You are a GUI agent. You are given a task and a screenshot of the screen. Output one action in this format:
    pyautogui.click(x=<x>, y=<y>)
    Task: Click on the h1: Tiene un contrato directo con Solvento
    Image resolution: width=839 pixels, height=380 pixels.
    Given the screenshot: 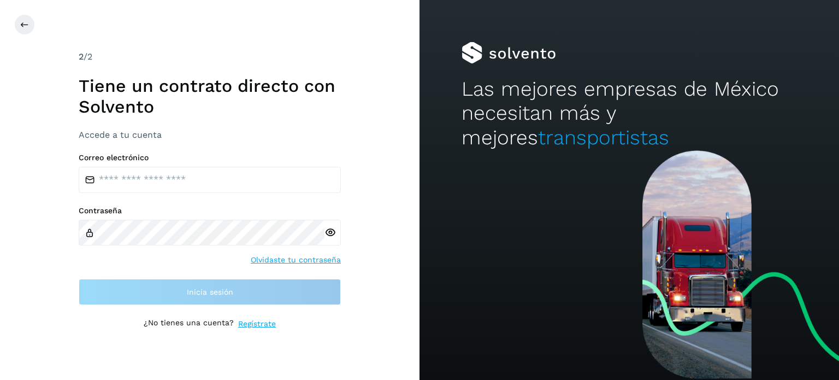 What is the action you would take?
    pyautogui.click(x=210, y=96)
    